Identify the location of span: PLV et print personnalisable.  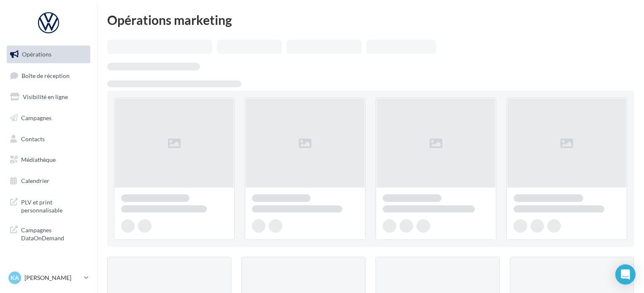
(54, 205).